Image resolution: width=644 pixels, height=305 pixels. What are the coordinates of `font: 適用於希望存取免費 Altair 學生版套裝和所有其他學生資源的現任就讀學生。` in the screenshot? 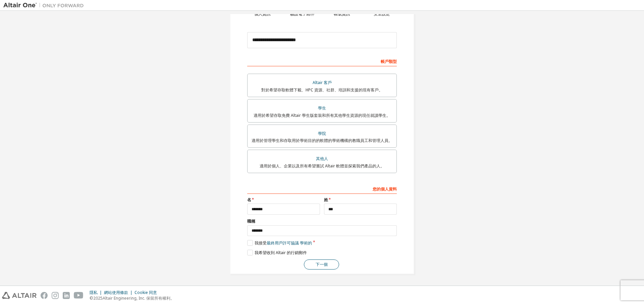 It's located at (322, 115).